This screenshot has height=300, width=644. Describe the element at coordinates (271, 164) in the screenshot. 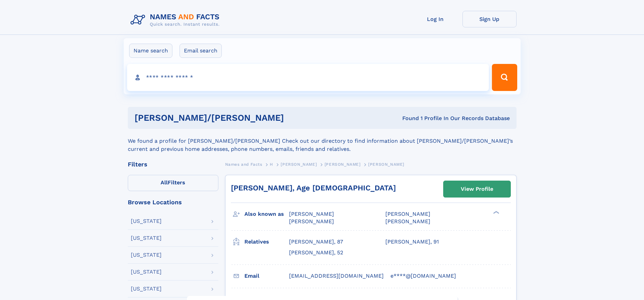

I see `a: H` at that location.